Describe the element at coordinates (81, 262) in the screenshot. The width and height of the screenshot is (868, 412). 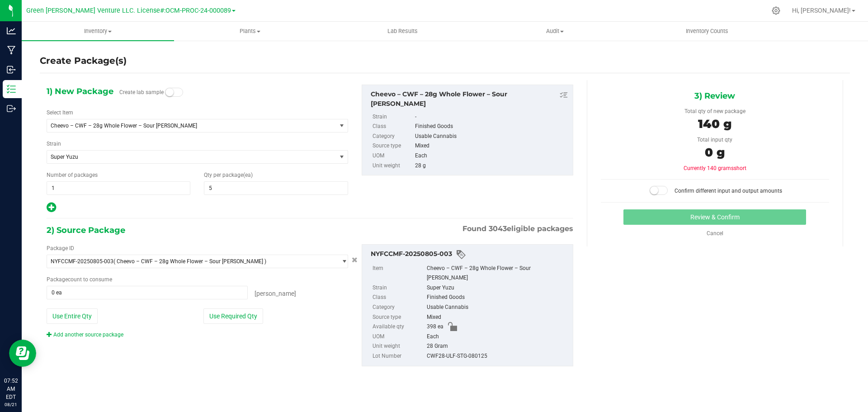
I see `span: NYFCCMF-20250805-003` at that location.